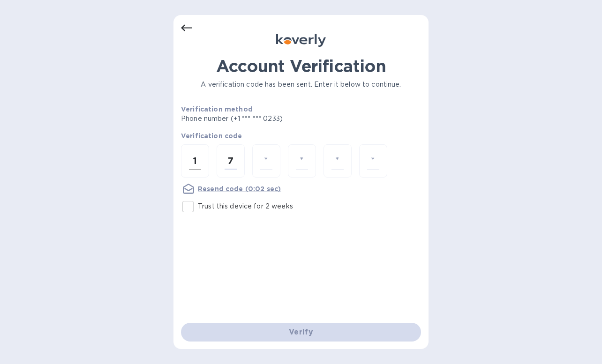 This screenshot has height=364, width=602. What do you see at coordinates (217, 109) in the screenshot?
I see `b: Verification method` at bounding box center [217, 109].